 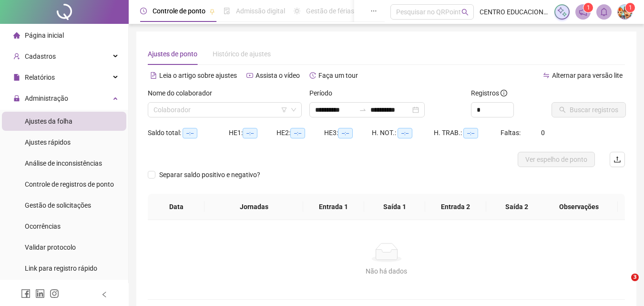 I want to click on span: Separar saldo positivo e negativo?, so click(x=210, y=174).